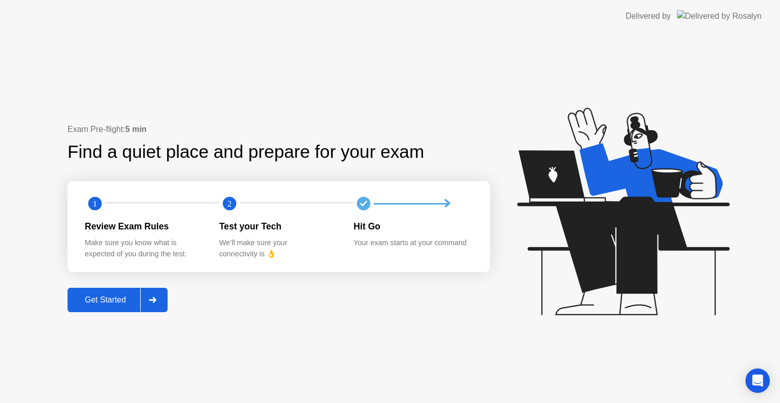 Image resolution: width=780 pixels, height=403 pixels. I want to click on div: Test your Tech, so click(278, 227).